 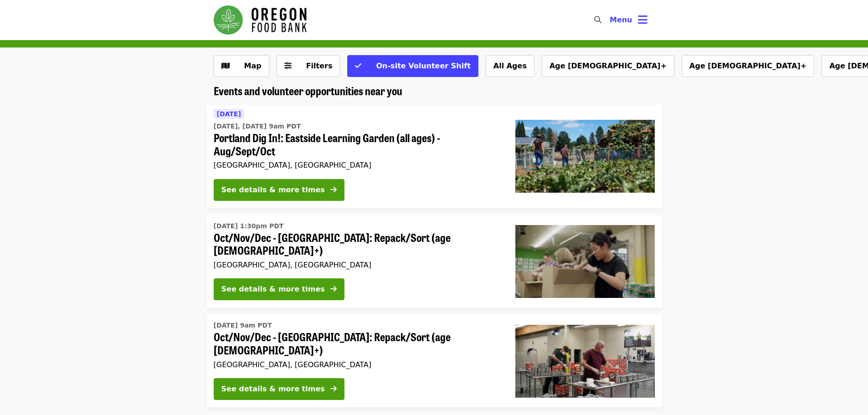 I want to click on a: See details for "Oct/Nov/Dec - Portland: Repack/Sort (age 8+)", so click(x=434, y=261).